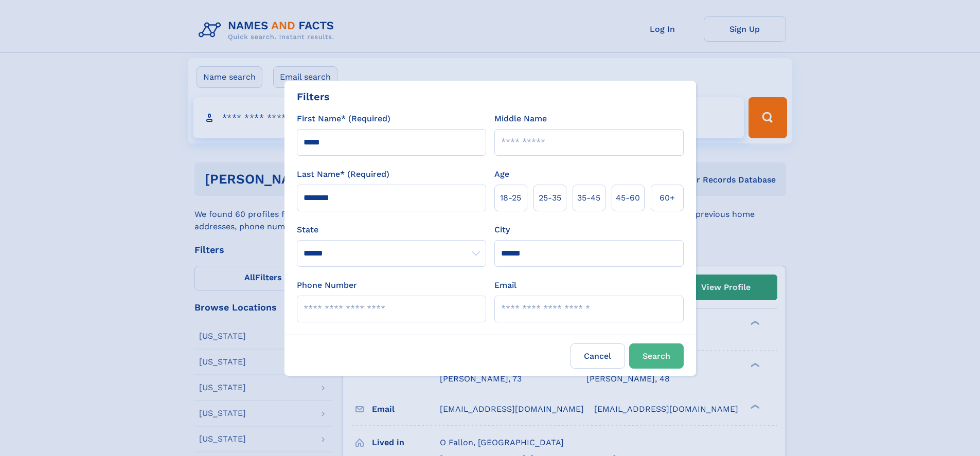  I want to click on label: Phone Number, so click(327, 285).